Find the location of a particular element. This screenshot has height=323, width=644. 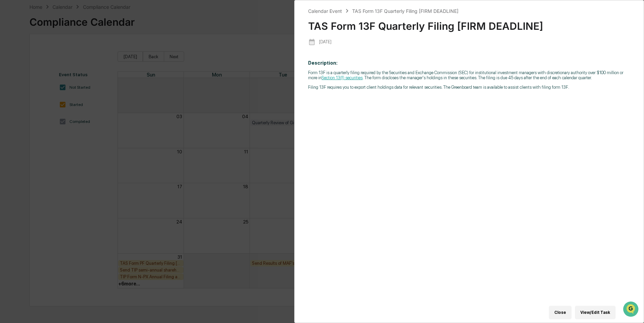

div: We're available if you need us! is located at coordinates (54, 61).